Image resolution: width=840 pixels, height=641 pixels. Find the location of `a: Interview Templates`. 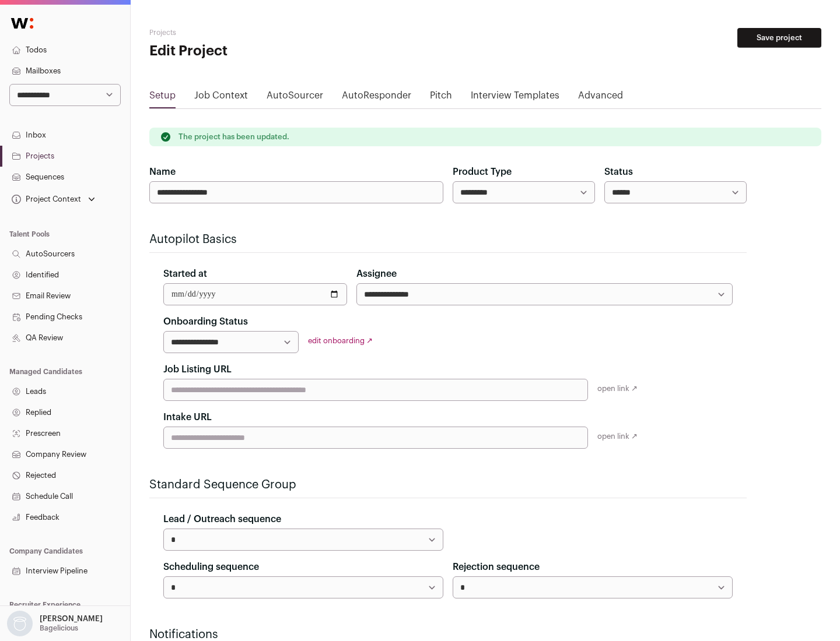

a: Interview Templates is located at coordinates (515, 98).